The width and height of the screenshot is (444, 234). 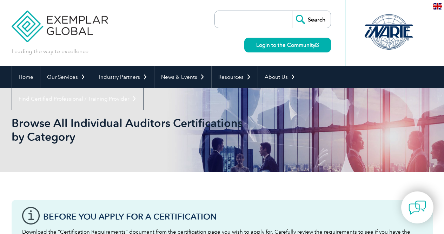 What do you see at coordinates (233, 216) in the screenshot?
I see `h3: Before You Apply For a Certification` at bounding box center [233, 216].